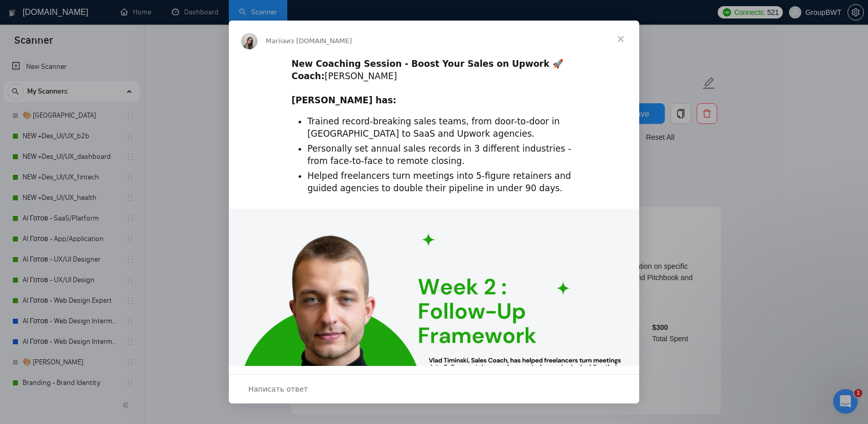  I want to click on b: New Coaching Session - Boost Your Sales on Upwork 🚀, so click(428, 64).